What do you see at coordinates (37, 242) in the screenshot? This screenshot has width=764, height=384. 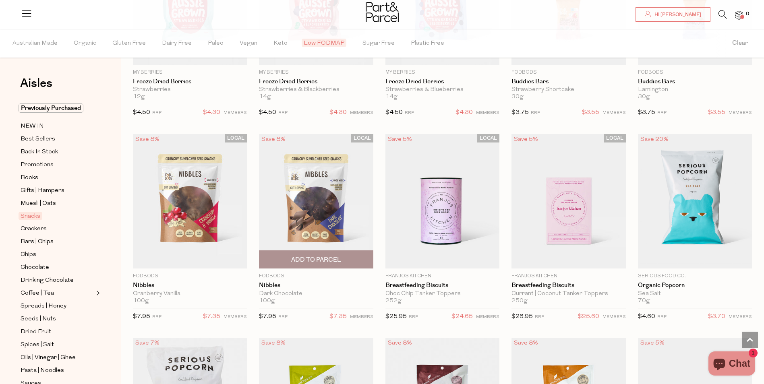 I see `span: Bars | Chips` at bounding box center [37, 242].